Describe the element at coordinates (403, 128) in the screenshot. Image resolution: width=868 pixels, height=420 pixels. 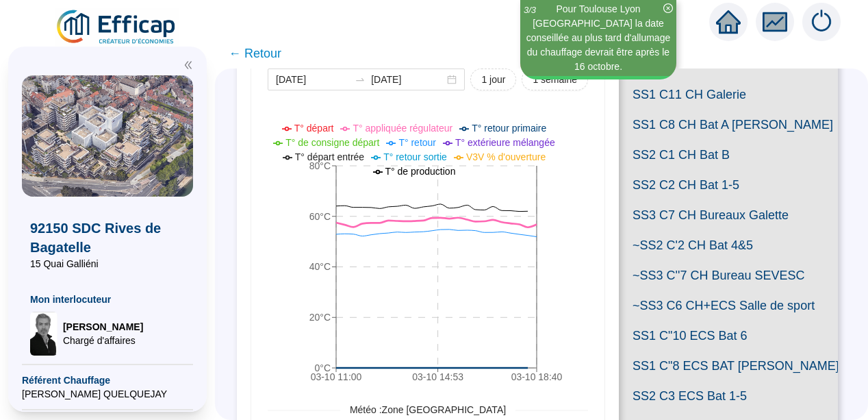
I see `span: T° appliquée régulateur` at that location.